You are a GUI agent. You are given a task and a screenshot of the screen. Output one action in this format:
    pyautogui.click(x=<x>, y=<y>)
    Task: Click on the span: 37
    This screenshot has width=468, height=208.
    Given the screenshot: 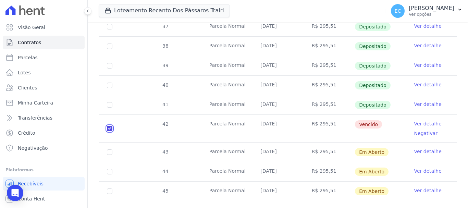 What is the action you would take?
    pyautogui.click(x=165, y=26)
    